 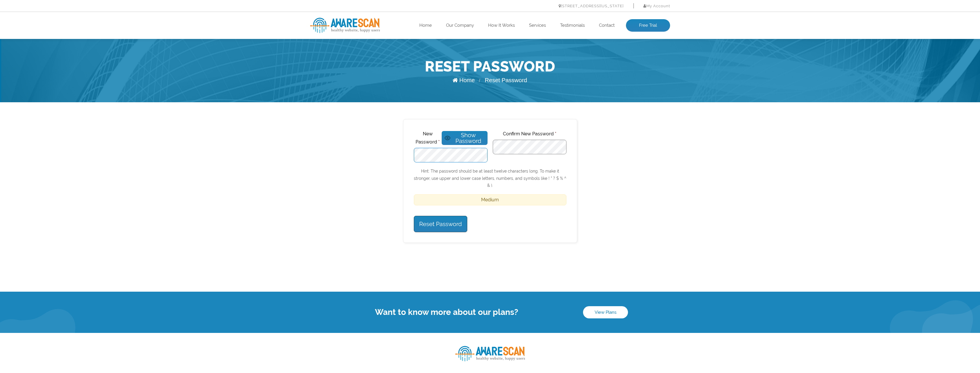 What do you see at coordinates (464, 80) in the screenshot?
I see `a: Home` at bounding box center [464, 80].